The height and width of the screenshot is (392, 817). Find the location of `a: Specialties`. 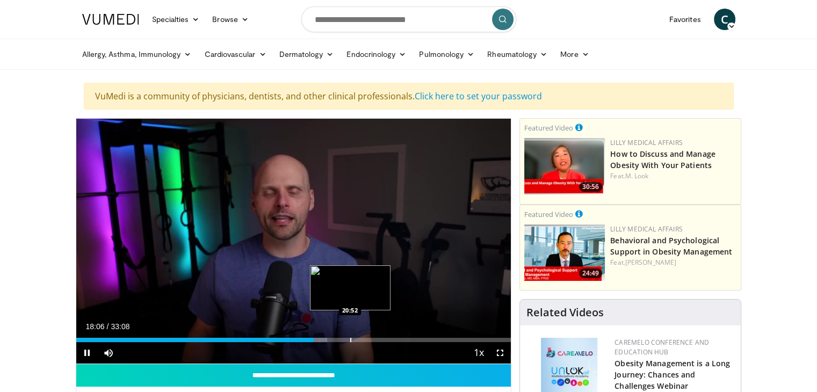

a: Specialties is located at coordinates (176, 19).